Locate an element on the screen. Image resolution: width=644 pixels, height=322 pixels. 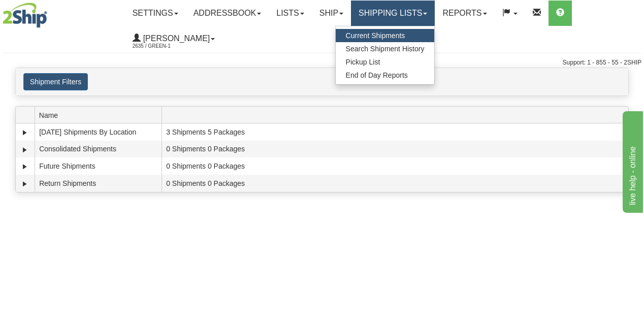
span: End of Day Reports is located at coordinates (377, 75).